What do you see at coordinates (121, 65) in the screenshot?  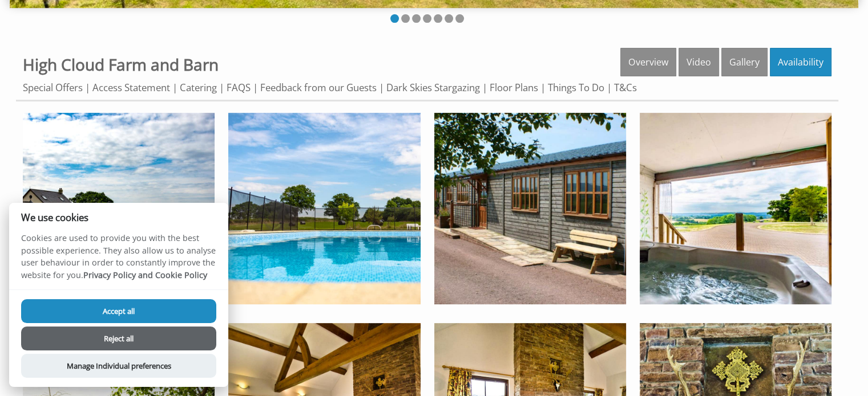 I see `a: High Cloud Farm and Barn` at bounding box center [121, 65].